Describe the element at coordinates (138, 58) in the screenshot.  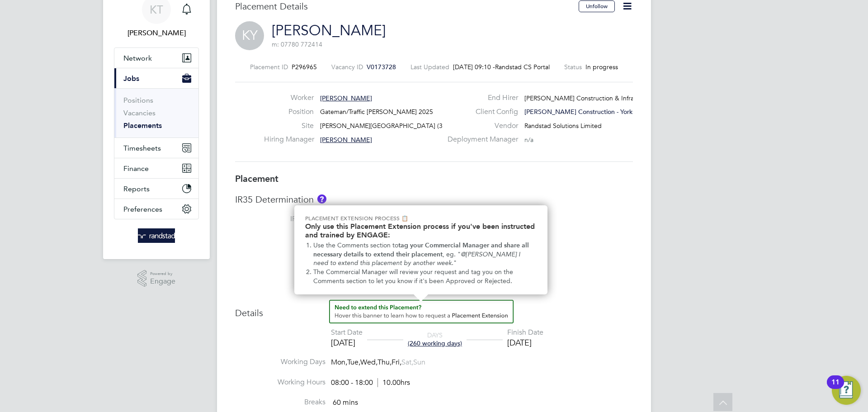
I see `span: Network` at that location.